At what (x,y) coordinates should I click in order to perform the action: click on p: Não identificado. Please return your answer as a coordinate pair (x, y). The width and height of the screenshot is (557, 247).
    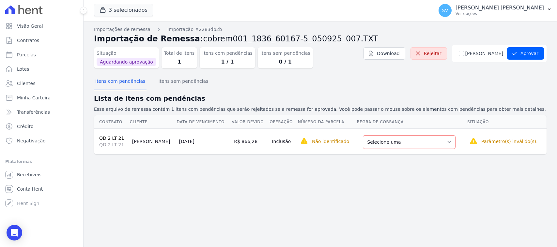
    Looking at the image, I should click on (331, 142).